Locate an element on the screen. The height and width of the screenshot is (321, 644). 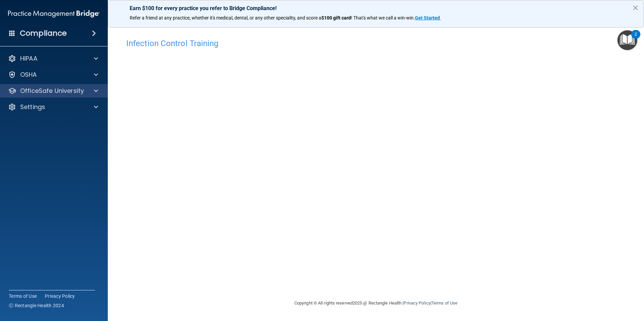
p: Settings is located at coordinates (33, 107).